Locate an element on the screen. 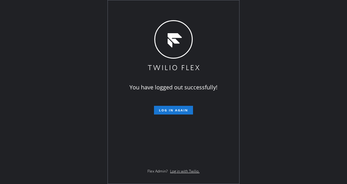  span: Flex Admin? is located at coordinates (157, 171).